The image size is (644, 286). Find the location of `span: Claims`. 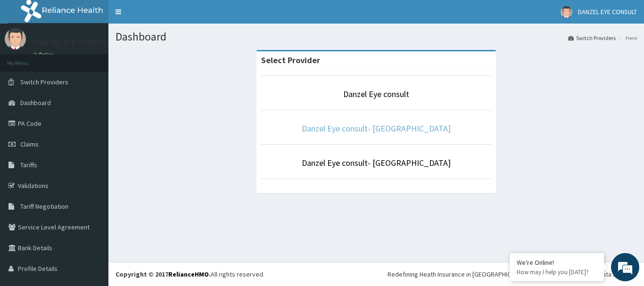

span: Claims is located at coordinates (29, 144).